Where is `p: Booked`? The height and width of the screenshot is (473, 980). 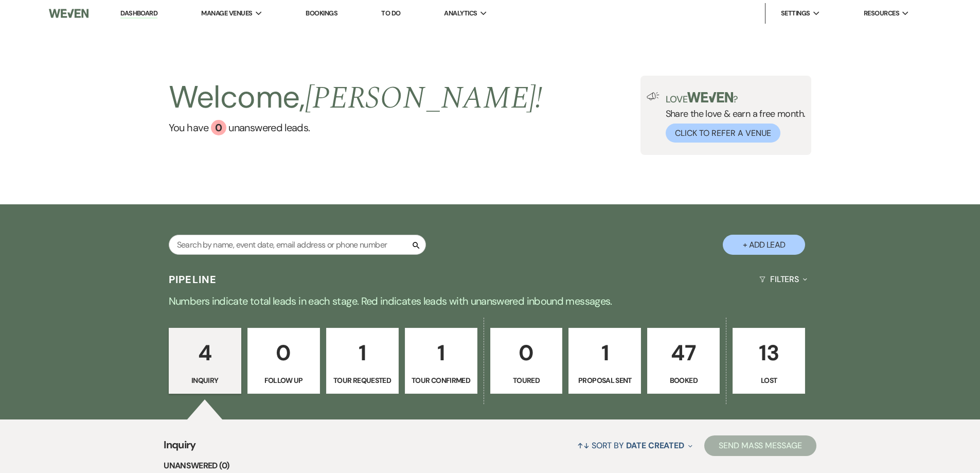
p: Booked is located at coordinates (683, 380).